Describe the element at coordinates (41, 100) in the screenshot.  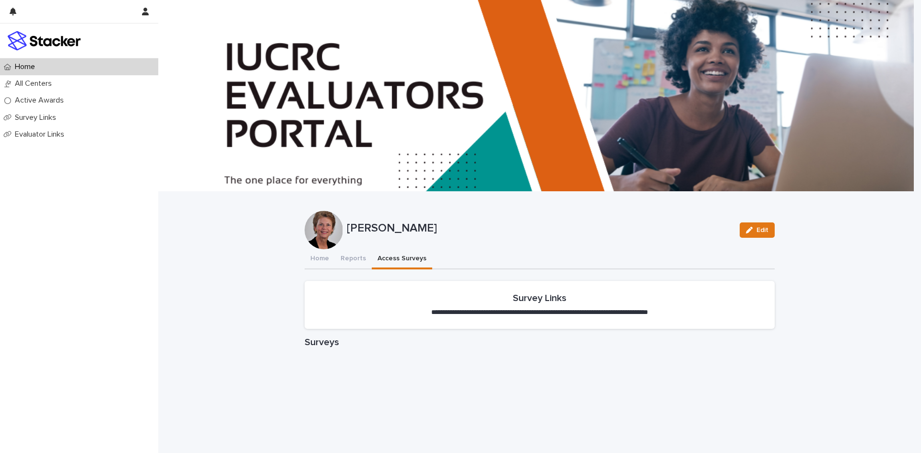
I see `p: Active Awards` at that location.